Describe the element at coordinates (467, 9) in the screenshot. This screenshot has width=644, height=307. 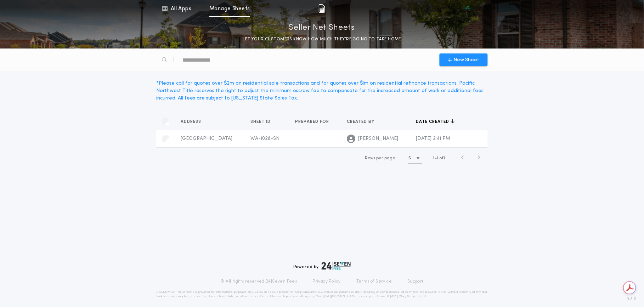
I see `img: vs-icon` at that location.